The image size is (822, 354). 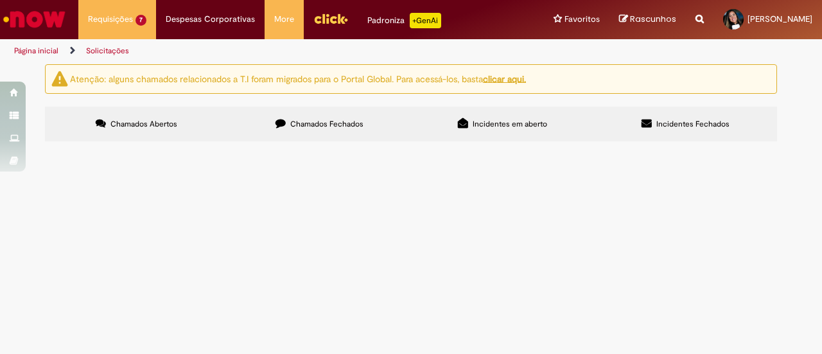 What do you see at coordinates (274, 51) in the screenshot?
I see `ul: Trilhas de página` at bounding box center [274, 51].